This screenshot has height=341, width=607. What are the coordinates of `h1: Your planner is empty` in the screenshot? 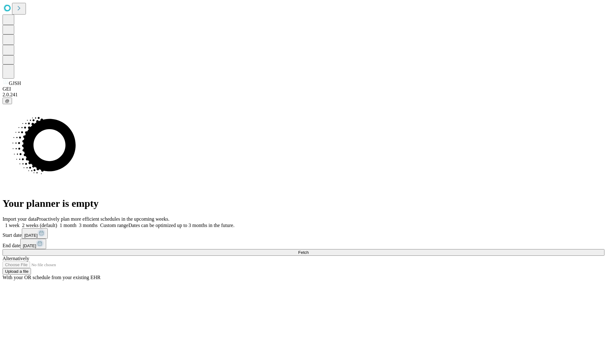 It's located at (304, 204).